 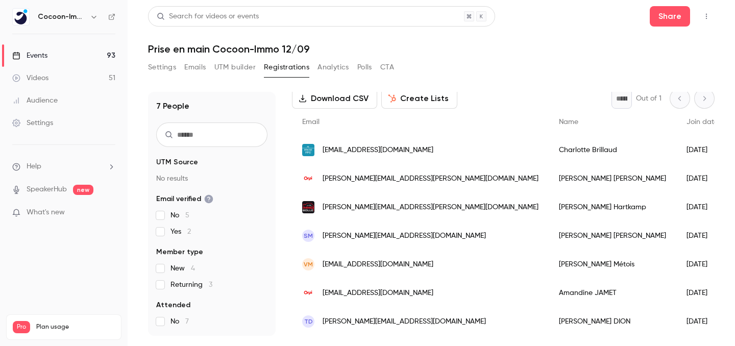 What do you see at coordinates (64, 166) in the screenshot?
I see `li: help-dropdown-opener` at bounding box center [64, 166].